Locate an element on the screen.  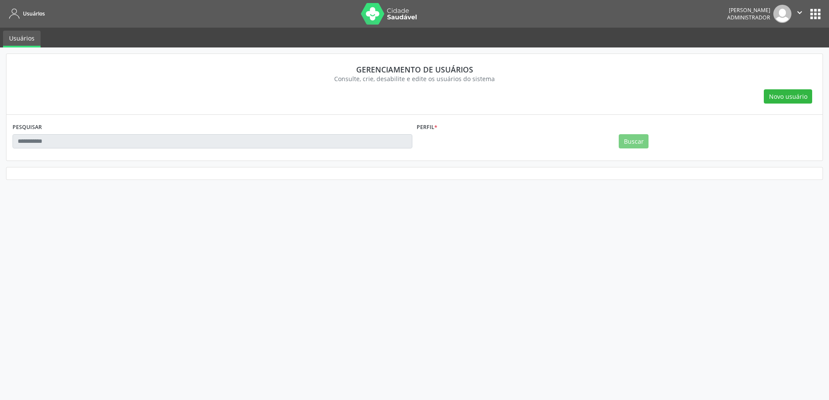
div: Gerenciamento de usuários is located at coordinates (415, 70).